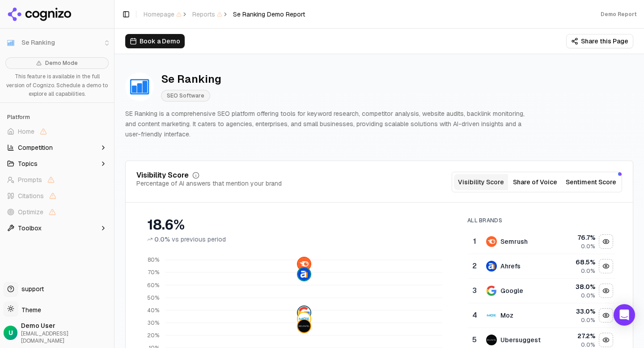 This screenshot has width=644, height=348. I want to click on span: SEO Software, so click(186, 96).